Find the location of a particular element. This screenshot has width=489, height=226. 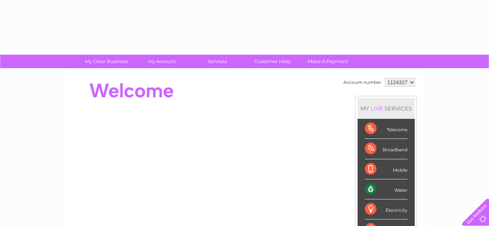

div: LIVE is located at coordinates (377, 108).